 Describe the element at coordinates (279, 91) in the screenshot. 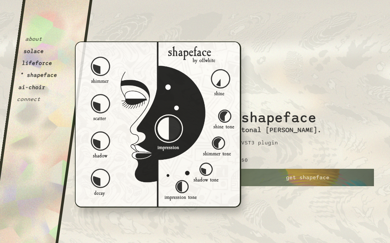

I see `h2: shapeface` at that location.